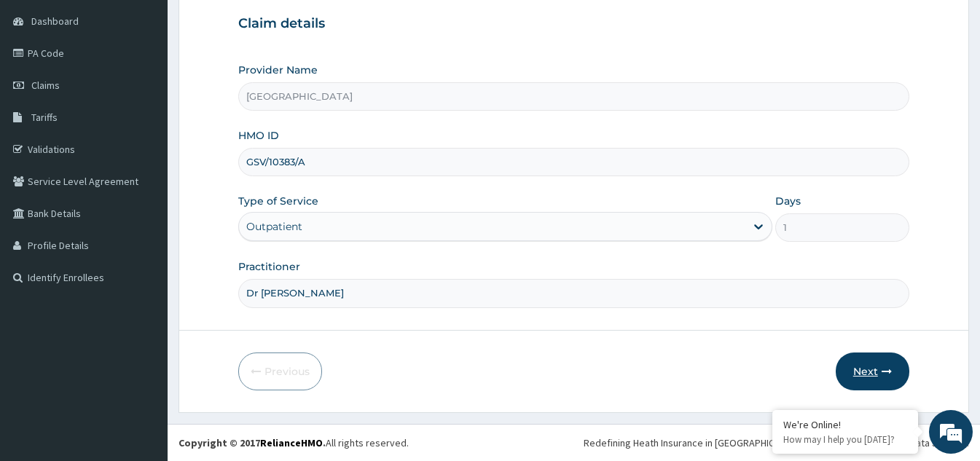 The image size is (980, 461). What do you see at coordinates (574, 162) in the screenshot?
I see `input: Enter HMO ID` at bounding box center [574, 162].